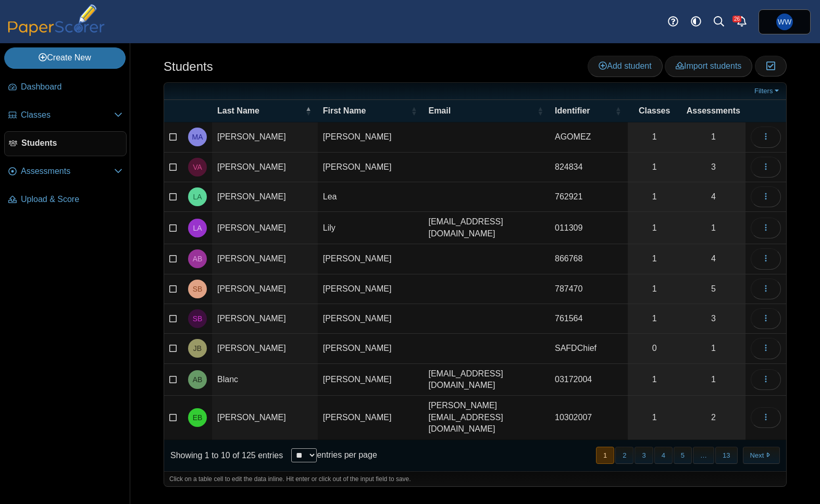 Image resolution: width=820 pixels, height=504 pixels. What do you see at coordinates (713, 417) in the screenshot?
I see `a: 2` at bounding box center [713, 417].